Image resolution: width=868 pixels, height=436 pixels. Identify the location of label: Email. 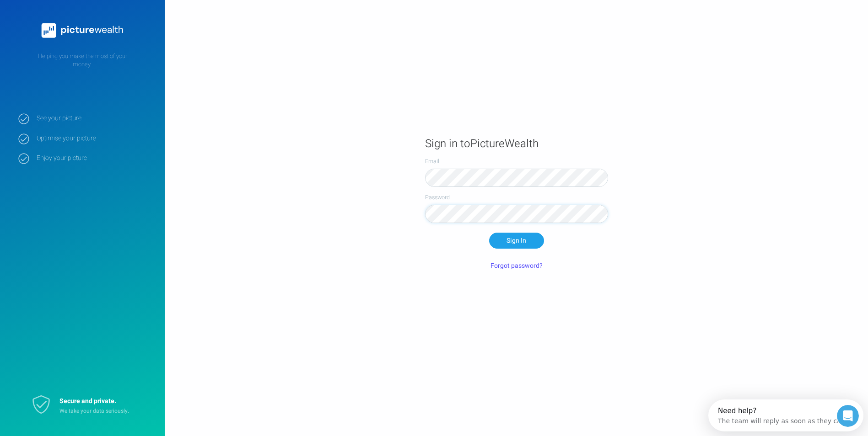
(517, 161).